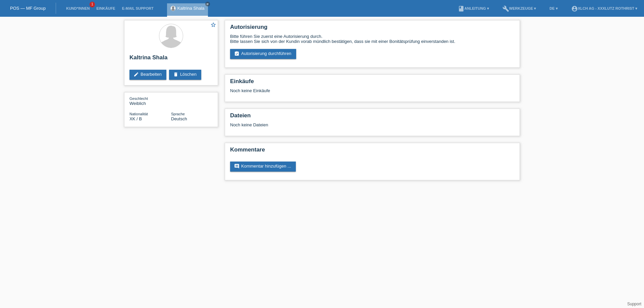 The height and width of the screenshot is (308, 644). What do you see at coordinates (150, 101) in the screenshot?
I see `div: Weiblich` at bounding box center [150, 101].